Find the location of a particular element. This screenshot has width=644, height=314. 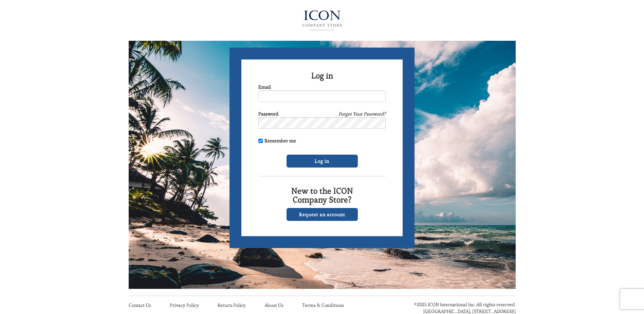

label: Email is located at coordinates (264, 87).